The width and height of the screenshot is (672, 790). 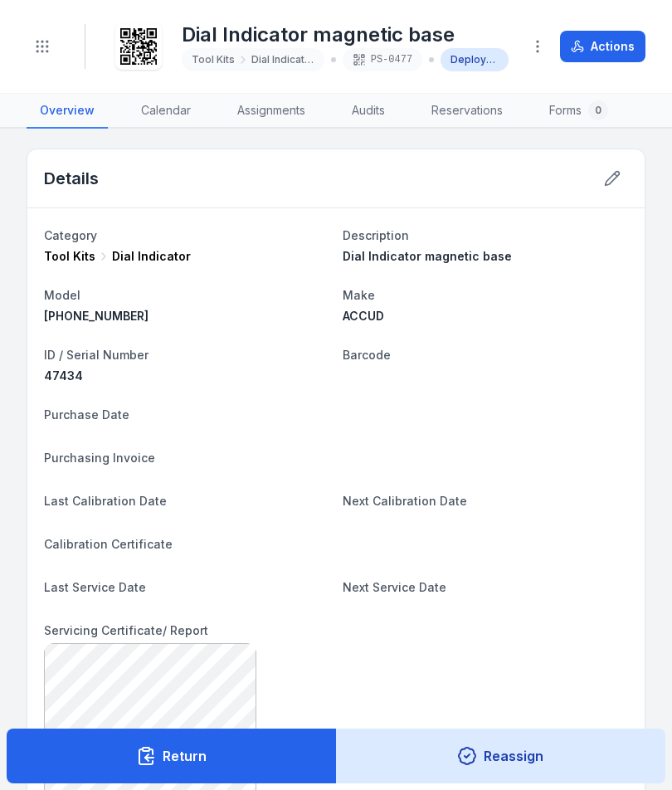 I want to click on span: Calibration Certificate, so click(x=107, y=544).